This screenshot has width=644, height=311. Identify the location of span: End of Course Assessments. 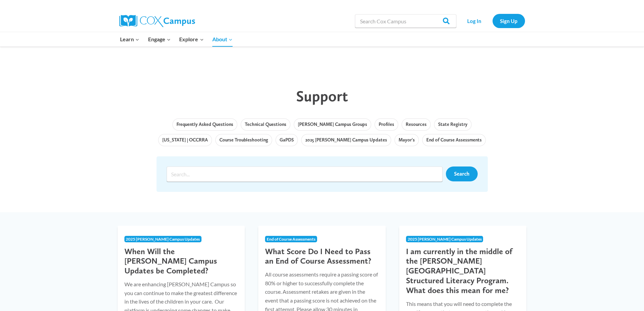
(291, 239).